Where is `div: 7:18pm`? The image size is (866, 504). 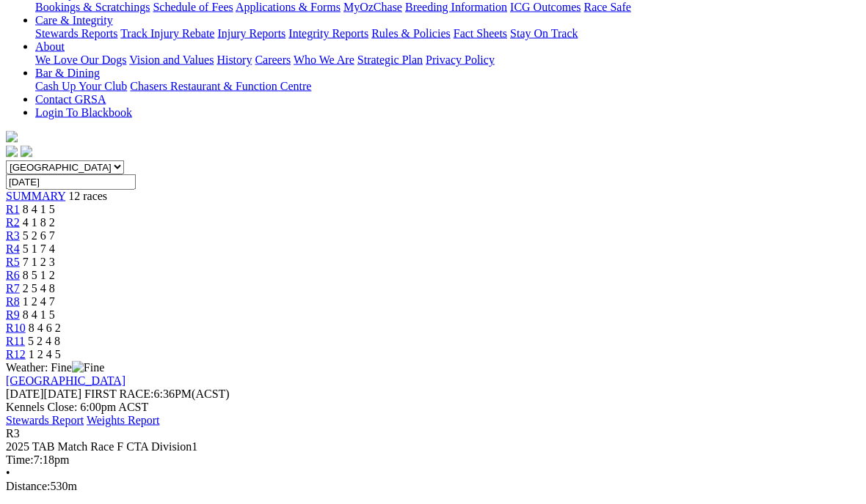 div: 7:18pm is located at coordinates (433, 461).